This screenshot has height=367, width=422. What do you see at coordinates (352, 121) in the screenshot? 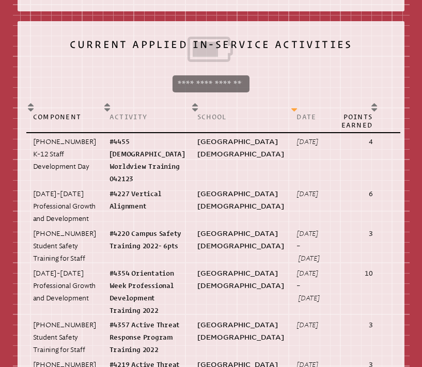
I see `p: Points Earned` at bounding box center [352, 121].